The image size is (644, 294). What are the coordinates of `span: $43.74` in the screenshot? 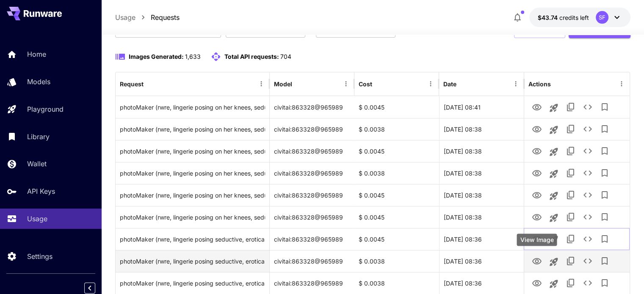 It's located at (549, 17).